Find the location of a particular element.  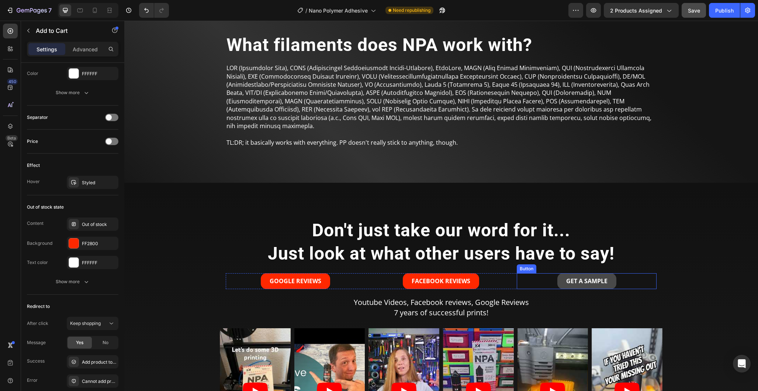

p: GET A SAMPLE is located at coordinates (463, 260).